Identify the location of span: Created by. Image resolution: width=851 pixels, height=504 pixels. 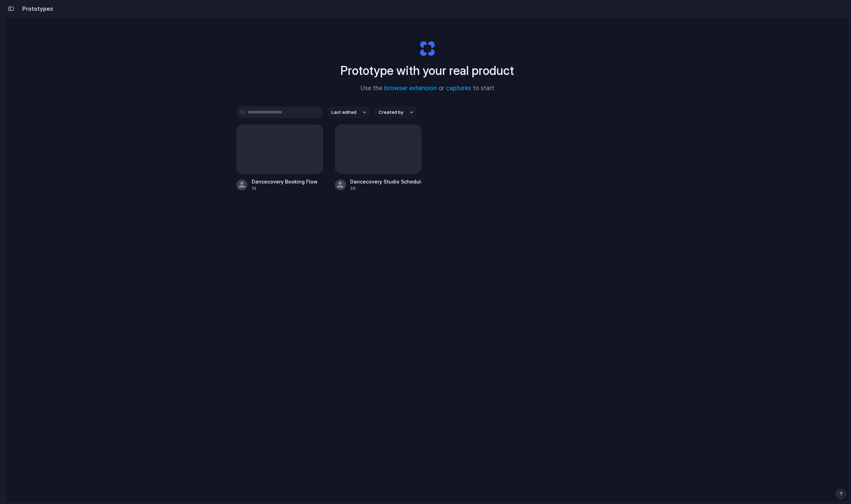
(390, 113).